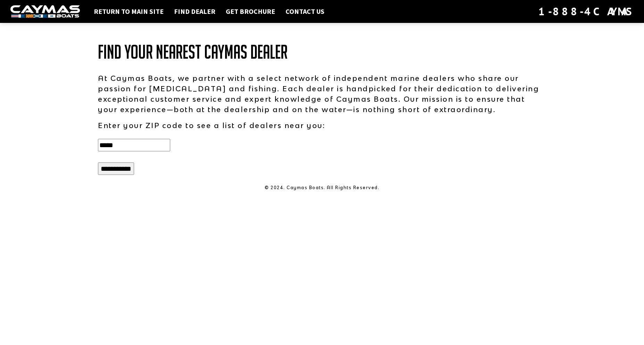 This screenshot has width=644, height=345. I want to click on p: © 2024. Caymas Boats. All Rights Reserved., so click(322, 188).